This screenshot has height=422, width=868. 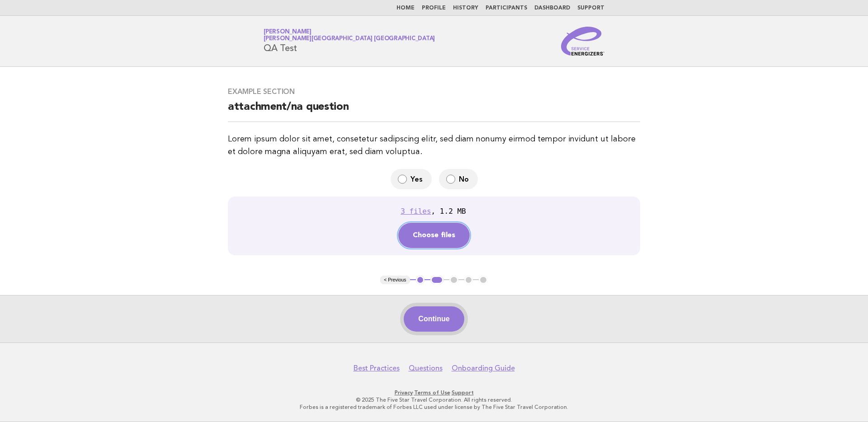 What do you see at coordinates (432, 393) in the screenshot?
I see `a: Terms of Use` at bounding box center [432, 393].